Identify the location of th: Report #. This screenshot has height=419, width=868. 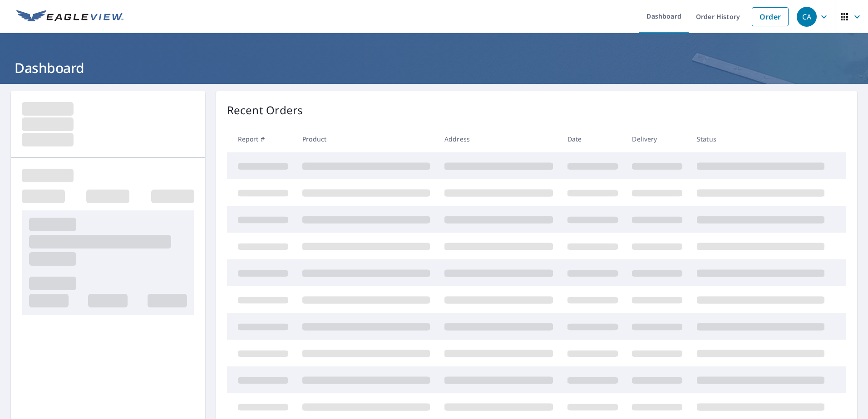
(261, 139).